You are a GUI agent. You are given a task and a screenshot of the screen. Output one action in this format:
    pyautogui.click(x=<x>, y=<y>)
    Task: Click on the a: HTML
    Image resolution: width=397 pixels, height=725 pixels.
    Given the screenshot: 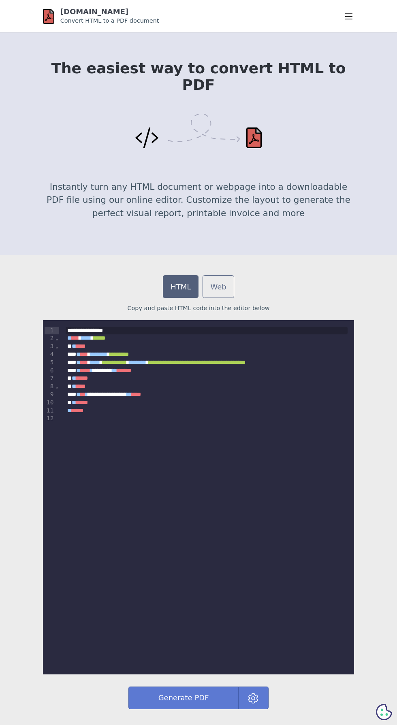 What is the action you would take?
    pyautogui.click(x=181, y=287)
    